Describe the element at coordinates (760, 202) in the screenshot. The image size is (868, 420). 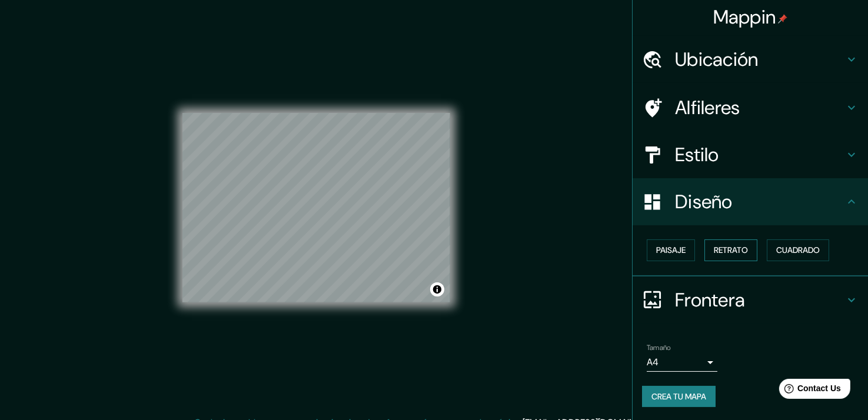
I see `h4: Diseño` at that location.